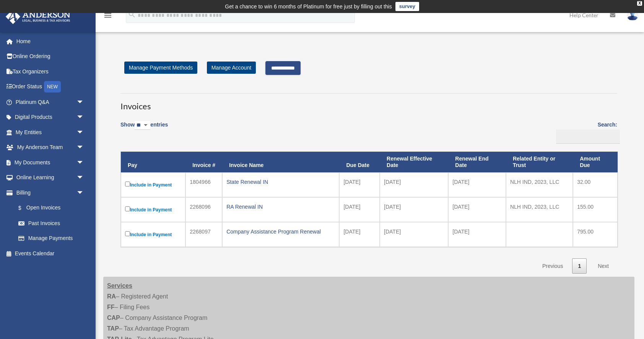 The image size is (644, 339). Describe the element at coordinates (108, 15) in the screenshot. I see `i: menu` at that location.